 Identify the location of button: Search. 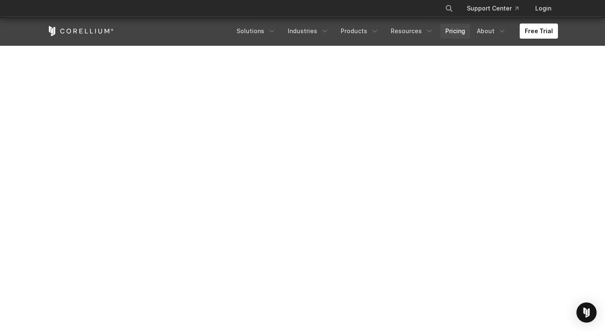
(449, 8).